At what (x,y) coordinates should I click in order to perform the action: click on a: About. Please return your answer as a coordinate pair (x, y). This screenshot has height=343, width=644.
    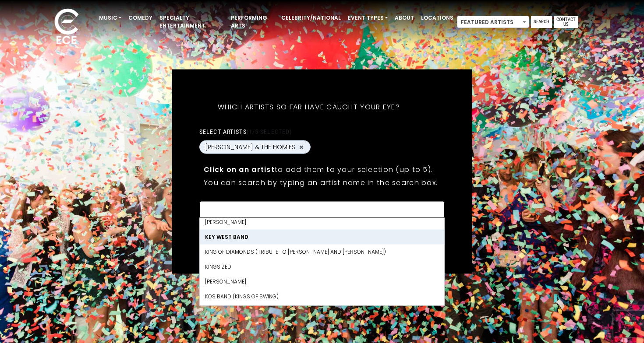
    Looking at the image, I should click on (404, 18).